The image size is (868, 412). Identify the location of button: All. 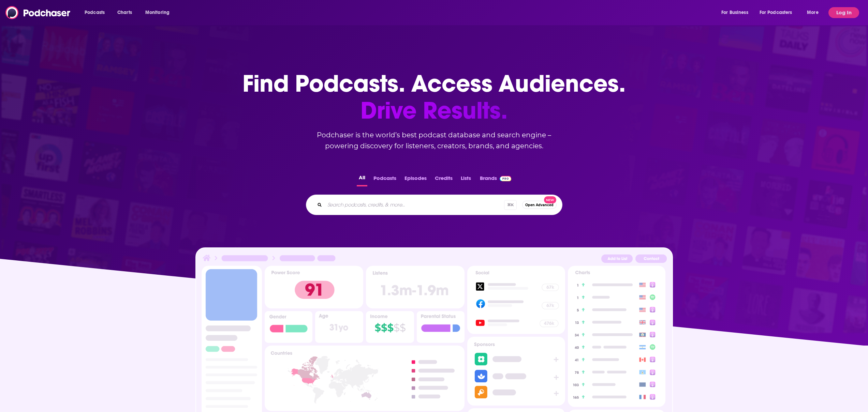
(362, 179).